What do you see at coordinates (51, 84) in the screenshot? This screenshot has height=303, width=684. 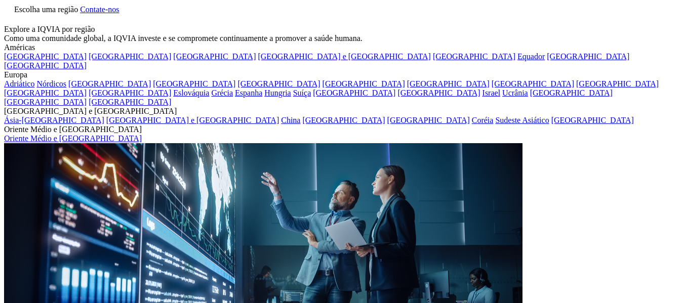 I see `font: Nórdicos` at bounding box center [51, 84].